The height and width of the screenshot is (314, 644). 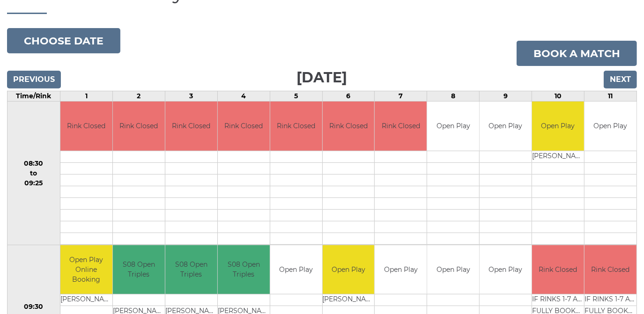 I want to click on td: 5, so click(x=296, y=97).